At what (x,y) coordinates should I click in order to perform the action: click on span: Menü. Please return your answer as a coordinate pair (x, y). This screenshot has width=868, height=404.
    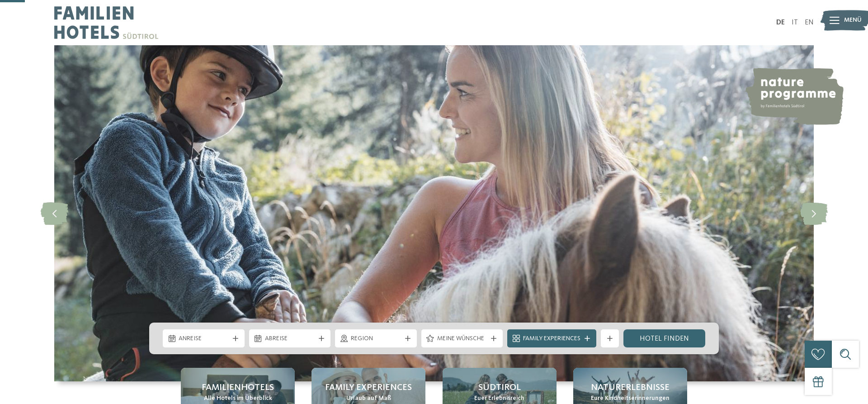
    Looking at the image, I should click on (853, 21).